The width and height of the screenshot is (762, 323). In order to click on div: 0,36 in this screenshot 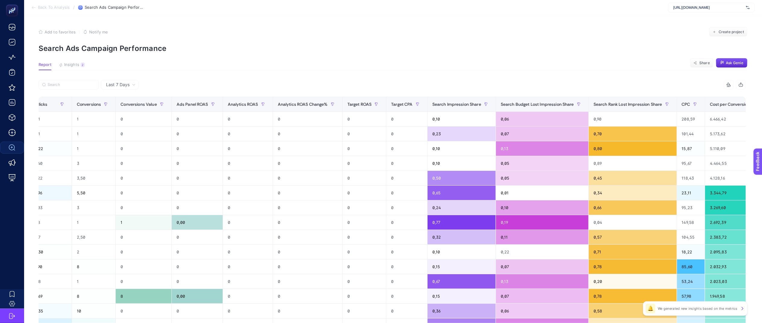, I will do `click(462, 311)`.